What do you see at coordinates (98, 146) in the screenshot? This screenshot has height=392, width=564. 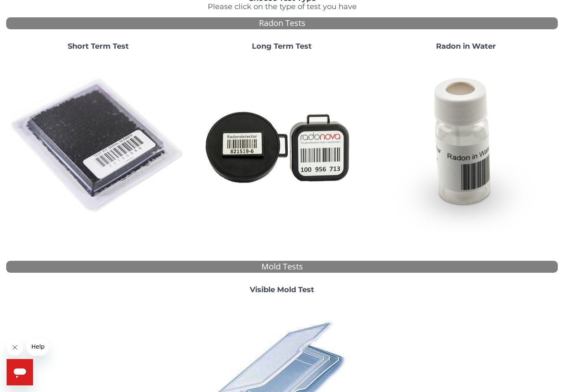 I see `img: ShortTerm.jpg` at bounding box center [98, 146].